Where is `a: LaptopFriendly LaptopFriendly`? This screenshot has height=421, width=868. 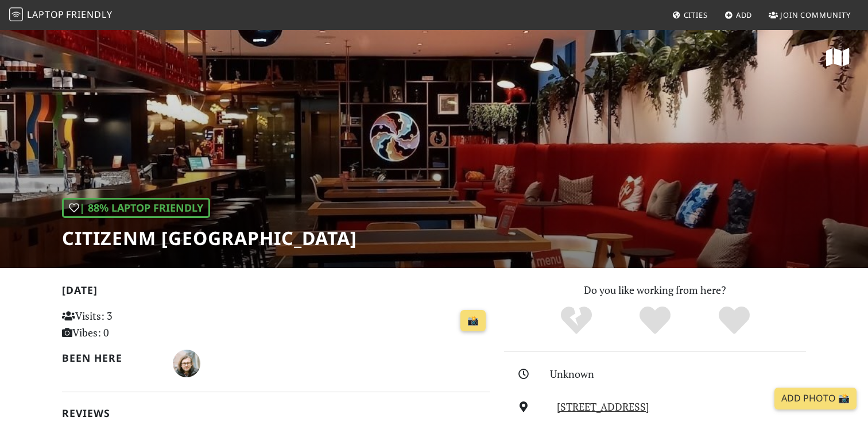 a: LaptopFriendly LaptopFriendly is located at coordinates (61, 15).